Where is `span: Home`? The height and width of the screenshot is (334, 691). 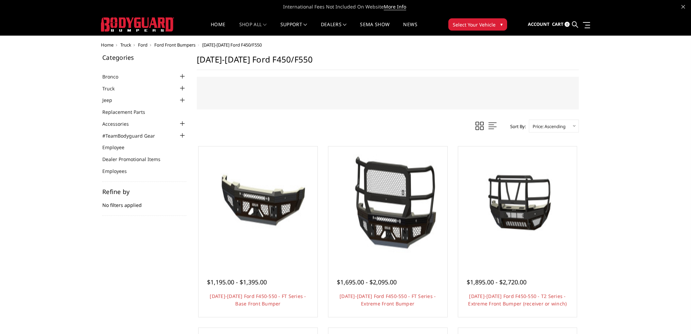 span: Home is located at coordinates (107, 45).